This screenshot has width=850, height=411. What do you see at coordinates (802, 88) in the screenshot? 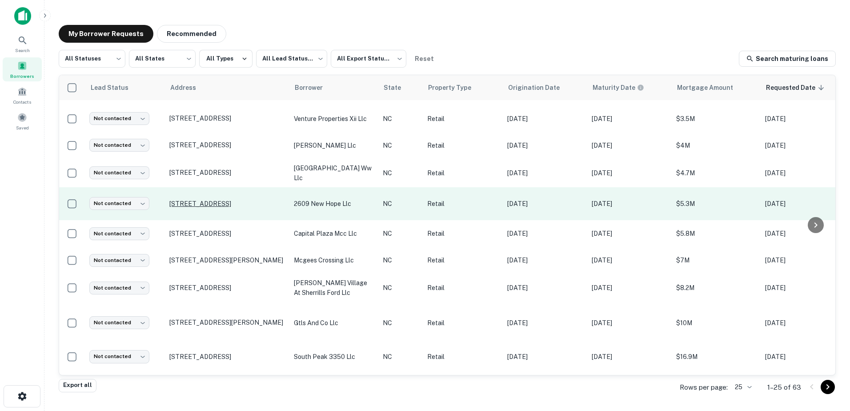
I see `th: Requested Date` at bounding box center [802, 88].